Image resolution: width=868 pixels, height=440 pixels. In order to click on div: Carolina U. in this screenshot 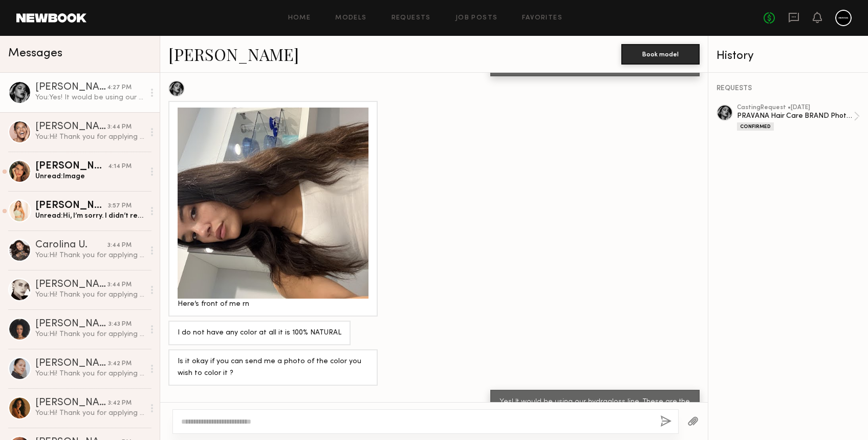, I will do `click(71, 245)`.